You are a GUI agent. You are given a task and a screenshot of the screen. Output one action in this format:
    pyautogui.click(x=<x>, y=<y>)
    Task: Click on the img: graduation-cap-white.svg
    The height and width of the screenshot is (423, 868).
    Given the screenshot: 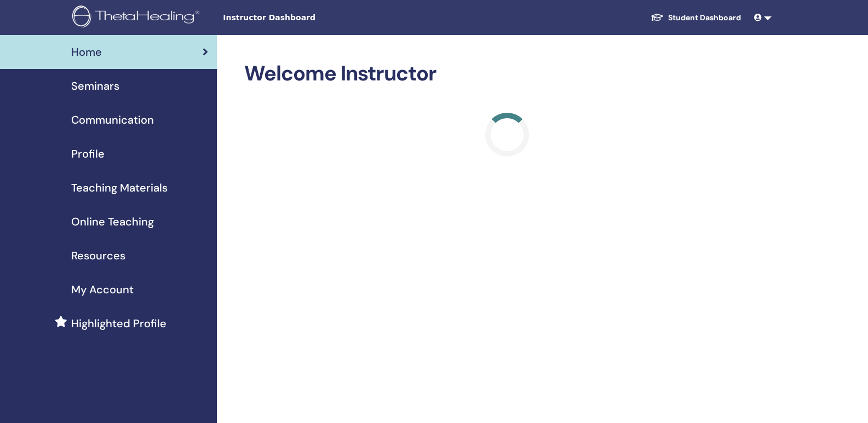 What is the action you would take?
    pyautogui.click(x=657, y=17)
    